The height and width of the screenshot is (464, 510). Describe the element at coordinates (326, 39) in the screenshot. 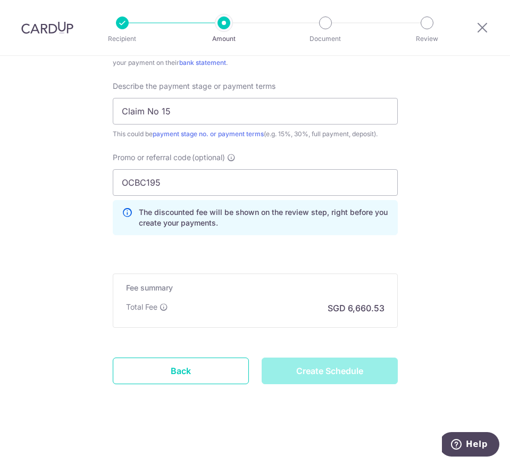

I see `p: Document` at that location.